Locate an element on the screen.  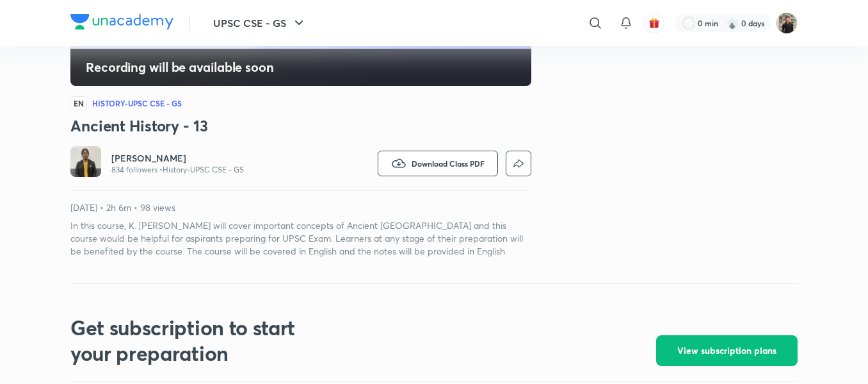
span: View subscription plans is located at coordinates (726, 351).